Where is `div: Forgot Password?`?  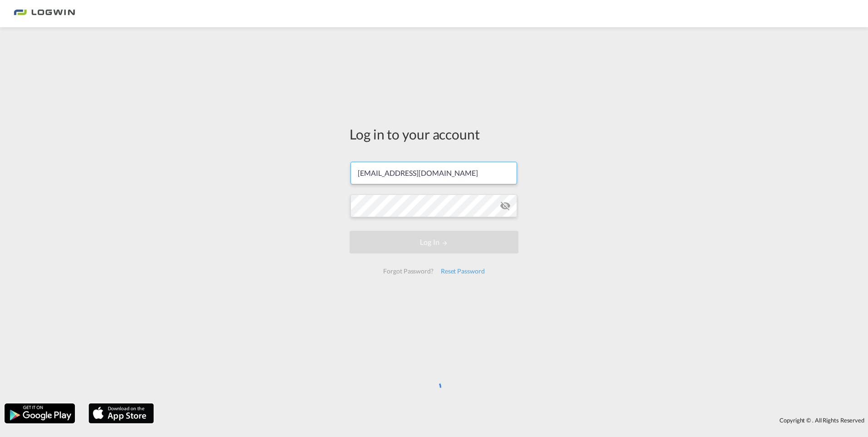
div: Forgot Password? is located at coordinates (408, 271).